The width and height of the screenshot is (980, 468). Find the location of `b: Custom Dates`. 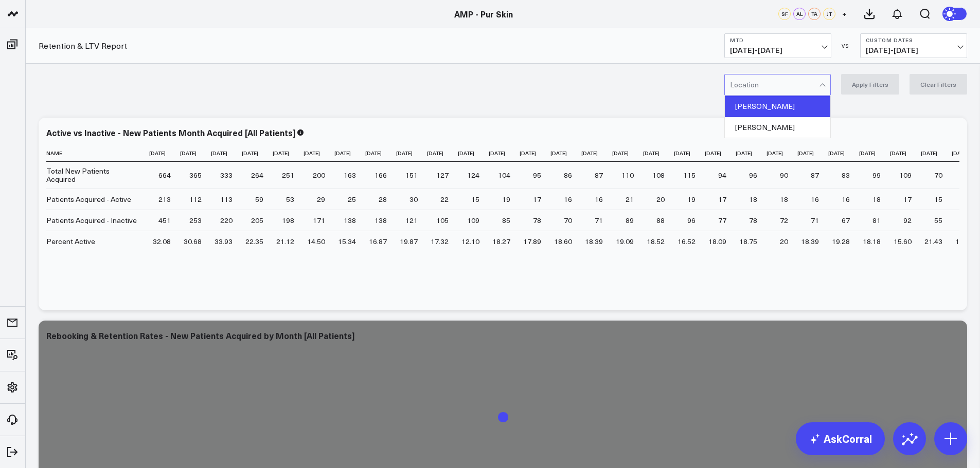

b: Custom Dates is located at coordinates (914, 40).